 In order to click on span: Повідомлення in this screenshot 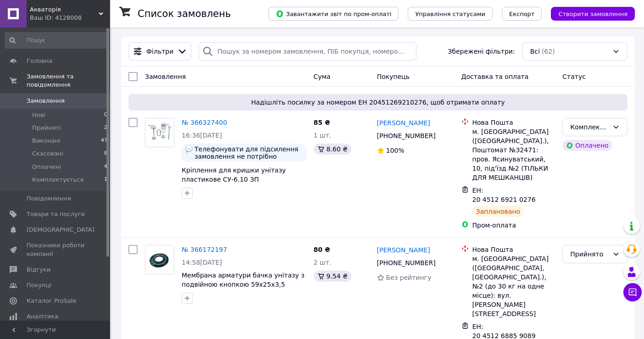, I will do `click(49, 199)`.